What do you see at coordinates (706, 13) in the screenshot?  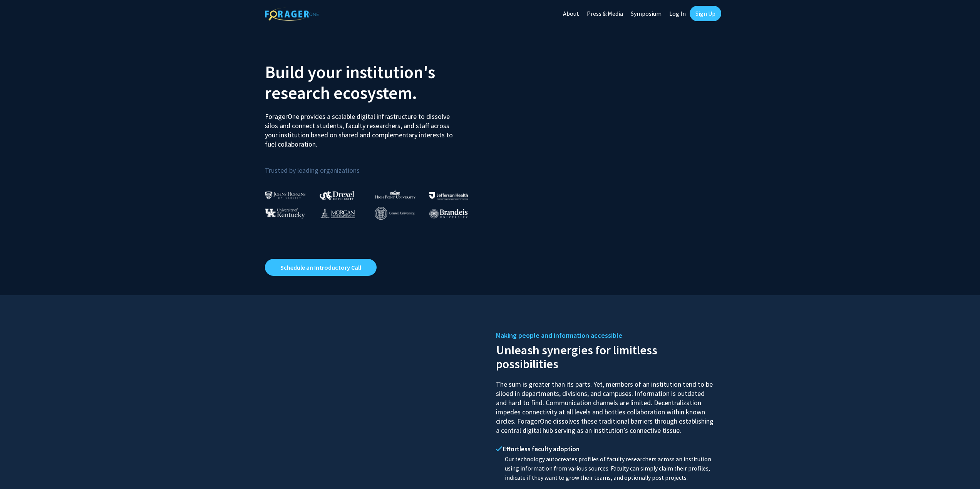 I see `a: Sign Up` at bounding box center [706, 13].